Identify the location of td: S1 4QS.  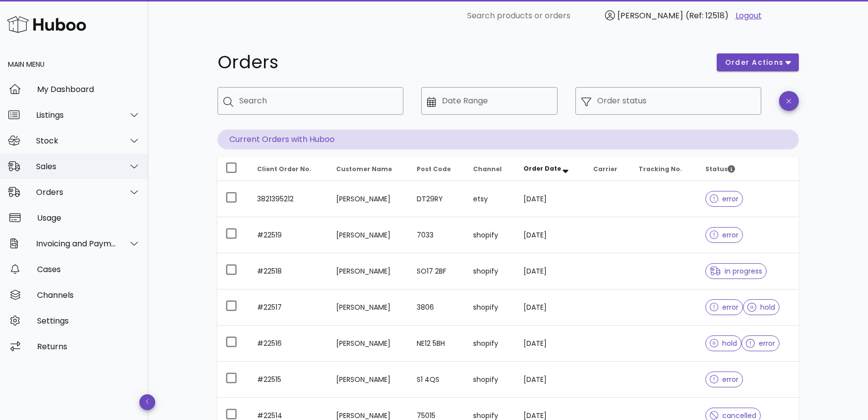
(437, 379).